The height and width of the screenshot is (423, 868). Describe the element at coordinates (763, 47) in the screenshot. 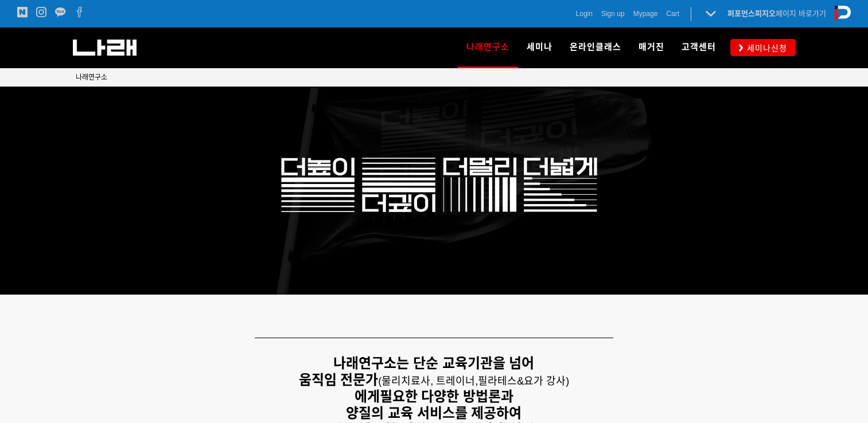

I see `a: 세미나신청` at that location.